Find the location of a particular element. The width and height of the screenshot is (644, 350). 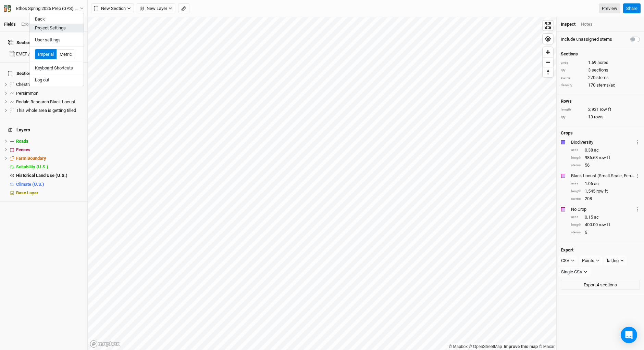

div: CSV is located at coordinates (565, 261).